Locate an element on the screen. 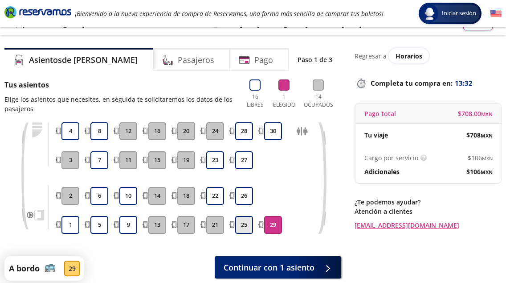 This screenshot has width=506, height=283. button: 22 is located at coordinates (215, 196).